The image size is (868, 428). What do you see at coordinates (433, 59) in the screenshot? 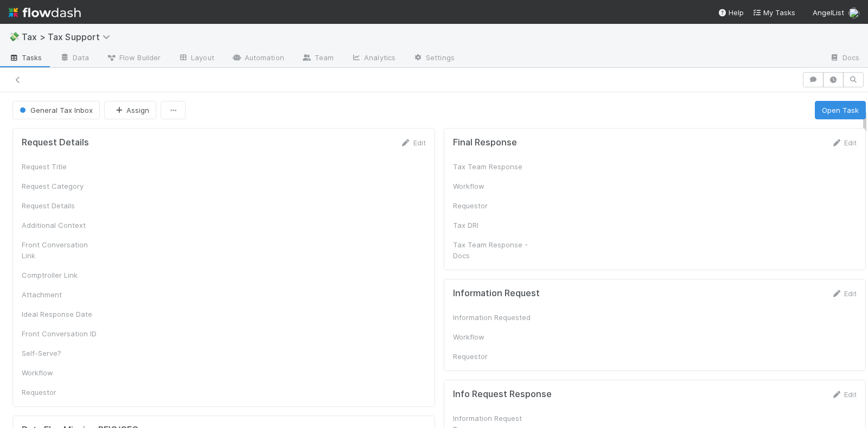
I see `a: Settings` at bounding box center [433, 59].